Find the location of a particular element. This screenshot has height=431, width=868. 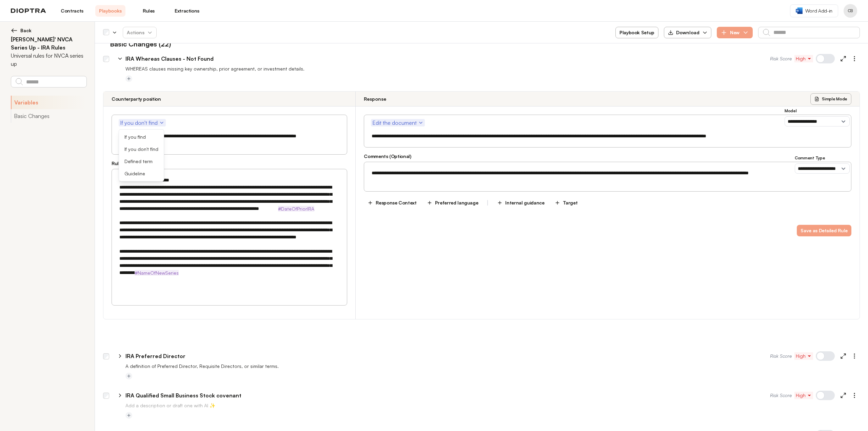

h3: Comment Type is located at coordinates (823, 158).